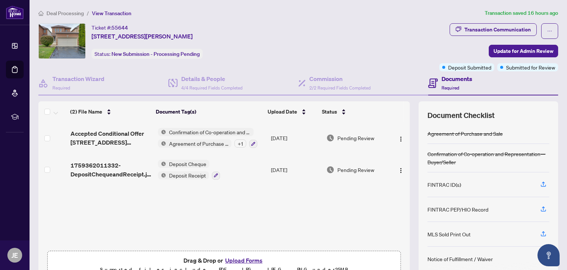  Describe the element at coordinates (62, 41) in the screenshot. I see `img: IMG-E12426615_1.jpg` at that location.